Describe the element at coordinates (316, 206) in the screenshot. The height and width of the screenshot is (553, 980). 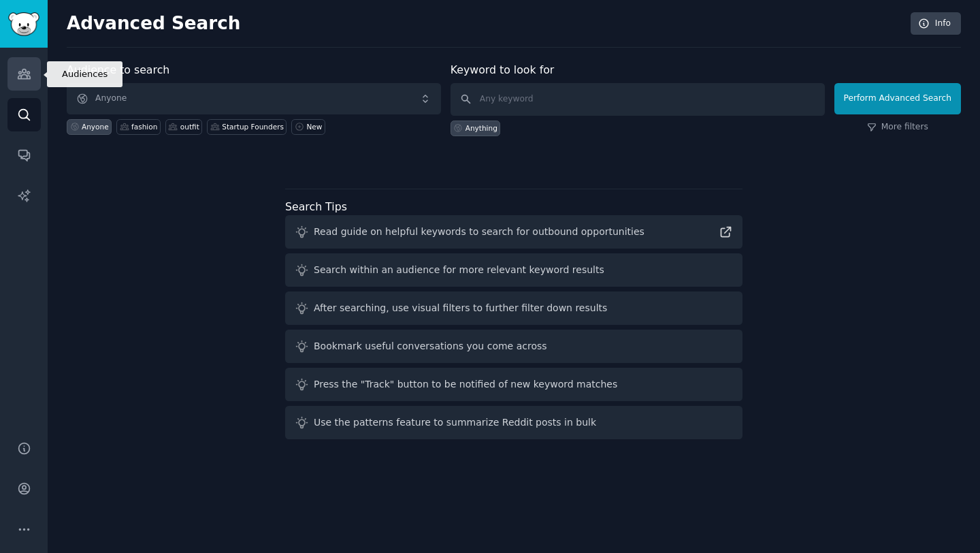
I see `label: Search Tips` at that location.